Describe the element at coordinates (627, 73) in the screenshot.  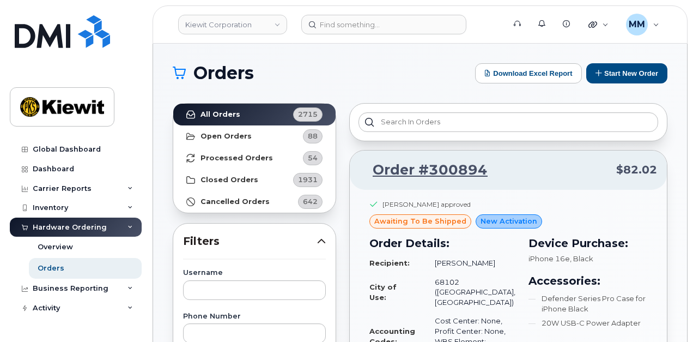
I see `button: Start New Order` at that location.